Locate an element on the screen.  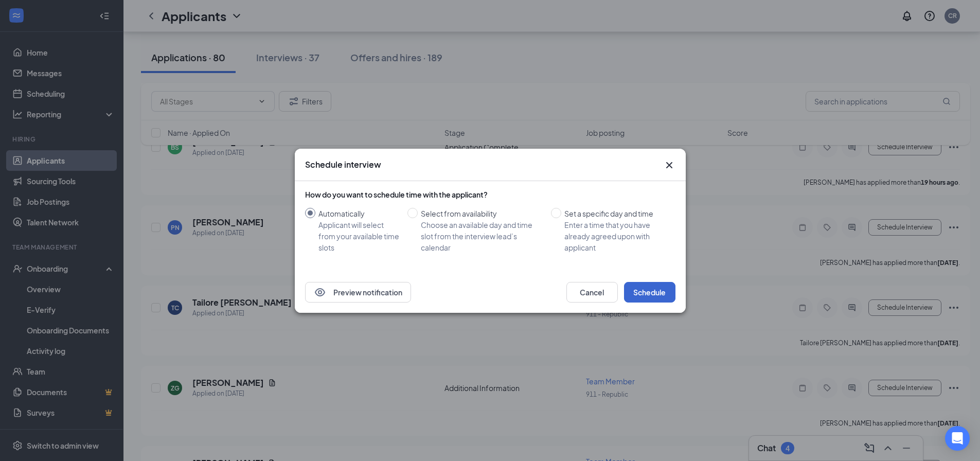
svg: Eye is located at coordinates (320, 292).